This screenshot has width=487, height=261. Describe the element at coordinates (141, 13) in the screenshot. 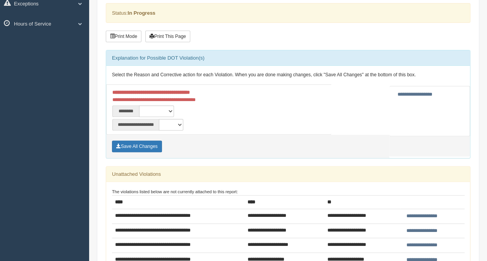

I see `strong: In Progress` at that location.